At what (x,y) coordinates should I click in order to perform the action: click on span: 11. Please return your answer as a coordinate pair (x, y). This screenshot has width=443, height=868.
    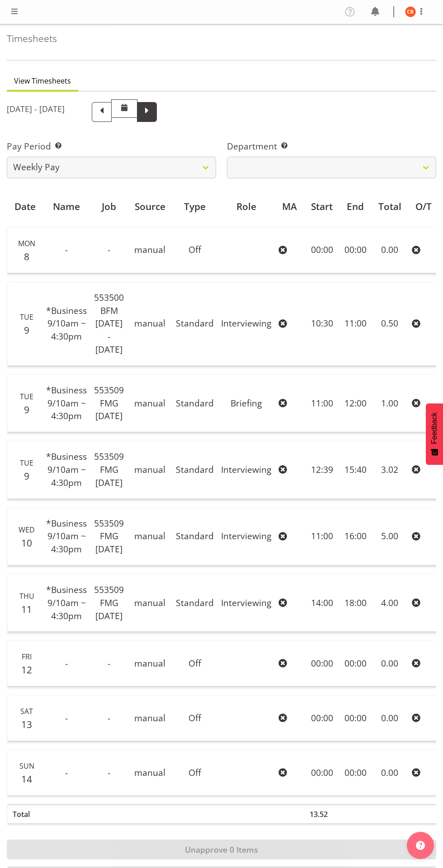
    Looking at the image, I should click on (27, 609).